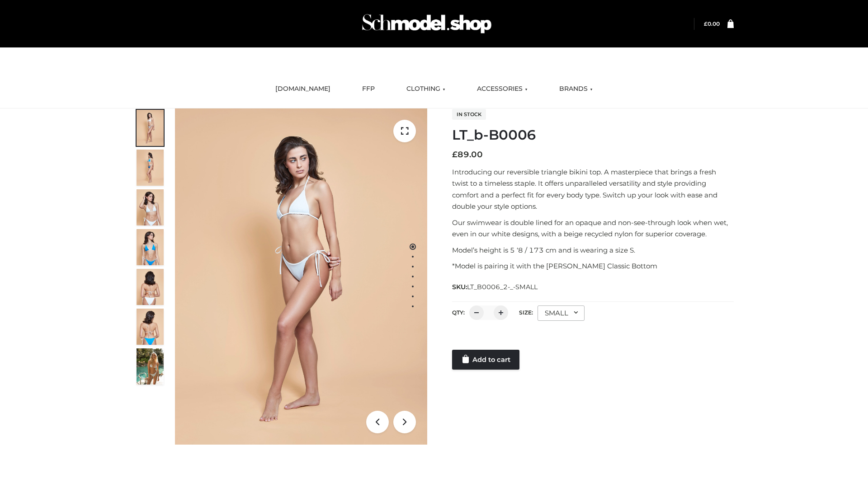 This screenshot has width=868, height=488. What do you see at coordinates (502, 287) in the screenshot?
I see `span: LT_B0006_2-_-SMALL` at bounding box center [502, 287].